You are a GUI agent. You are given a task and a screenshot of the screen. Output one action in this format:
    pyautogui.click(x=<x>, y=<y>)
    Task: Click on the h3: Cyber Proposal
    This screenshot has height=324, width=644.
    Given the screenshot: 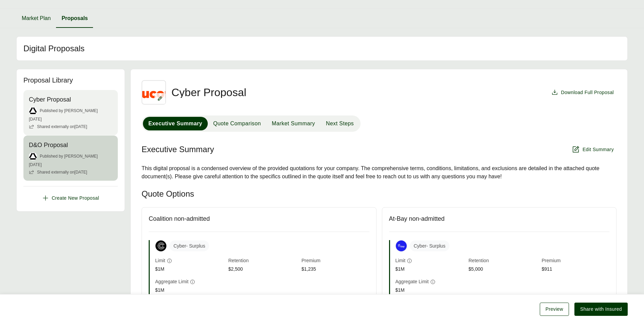 What is the action you would take?
    pyautogui.click(x=352, y=93)
    